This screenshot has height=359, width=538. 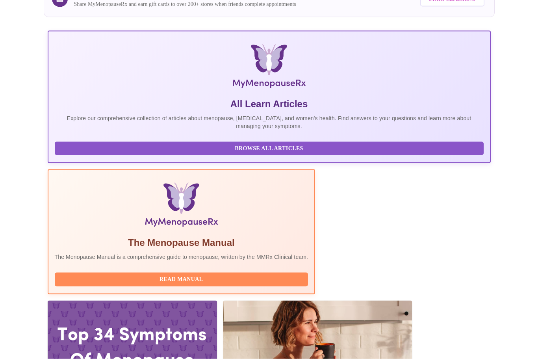 I want to click on button: Read Manual, so click(x=181, y=279).